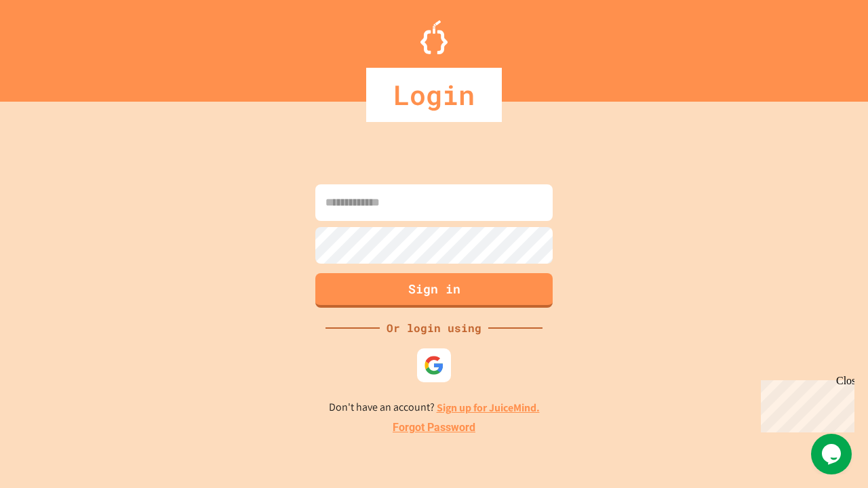 Image resolution: width=868 pixels, height=488 pixels. I want to click on img: Logo.svg, so click(434, 38).